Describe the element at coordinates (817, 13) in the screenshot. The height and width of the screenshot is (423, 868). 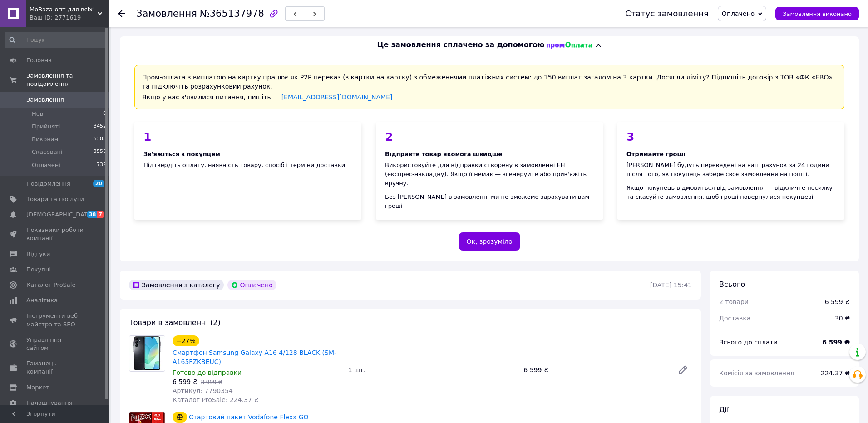
I see `span: Замовлення виконано` at that location.